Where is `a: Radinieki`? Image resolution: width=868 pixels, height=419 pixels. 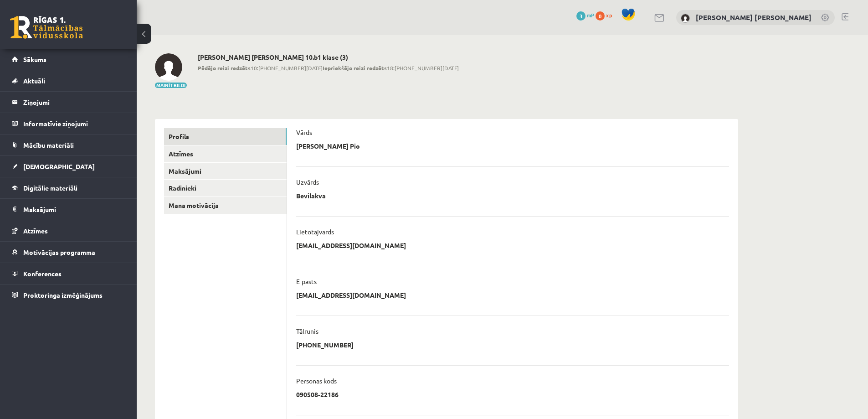 a: Radinieki is located at coordinates (225, 188).